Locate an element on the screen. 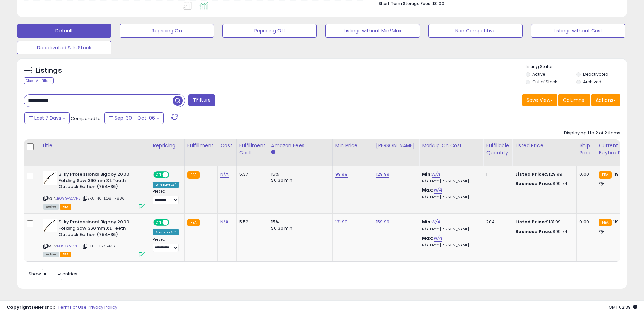 This screenshot has height=314, width=644. div: Amazon Fees is located at coordinates (300, 146).